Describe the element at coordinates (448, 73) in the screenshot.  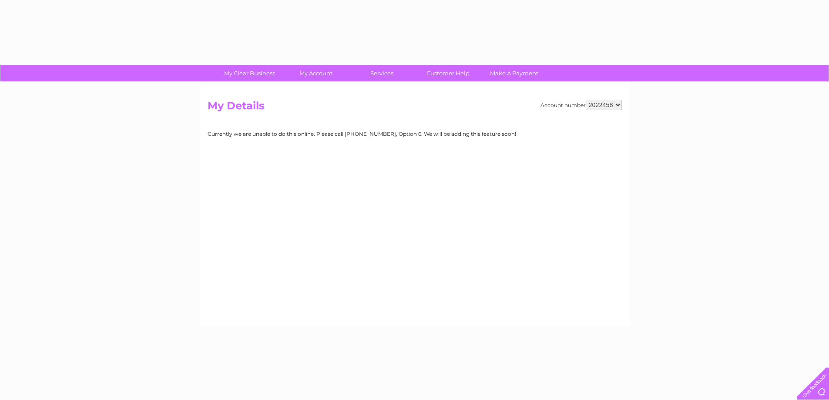
I see `a: Customer Help` at that location.